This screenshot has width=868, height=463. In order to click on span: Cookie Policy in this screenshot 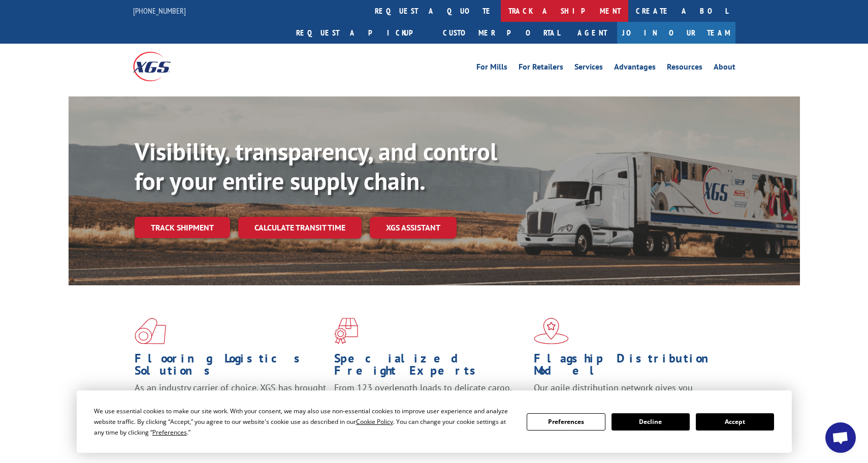, I will do `click(374, 422)`.